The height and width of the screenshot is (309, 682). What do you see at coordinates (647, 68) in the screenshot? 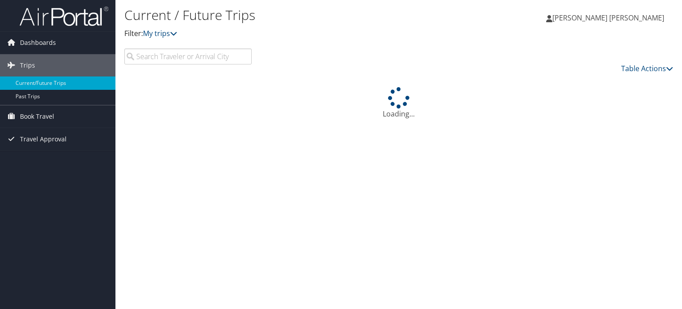
I see `a: Table Actions` at bounding box center [647, 68].